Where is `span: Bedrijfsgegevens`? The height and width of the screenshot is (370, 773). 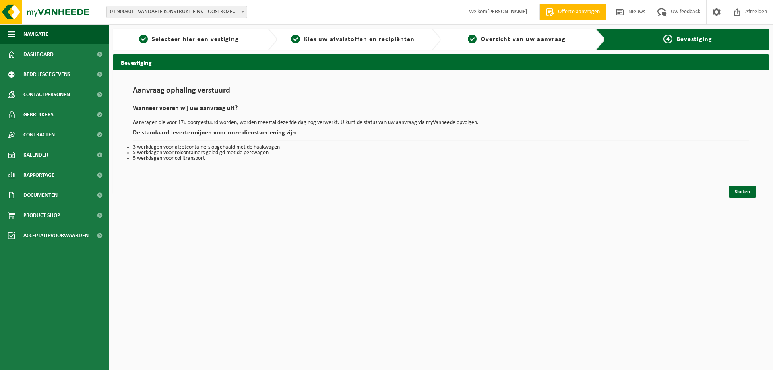
span: Bedrijfsgegevens is located at coordinates (47, 74).